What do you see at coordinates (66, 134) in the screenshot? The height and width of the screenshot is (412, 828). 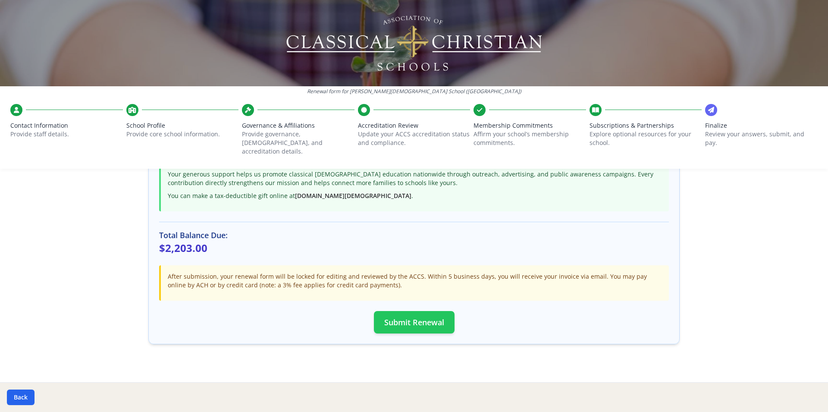 I see `p: Provide staff details.` at bounding box center [66, 134].